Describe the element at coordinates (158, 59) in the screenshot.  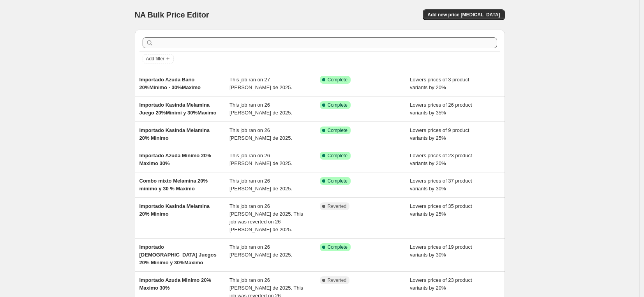
I see `button: Add filter` at that location.